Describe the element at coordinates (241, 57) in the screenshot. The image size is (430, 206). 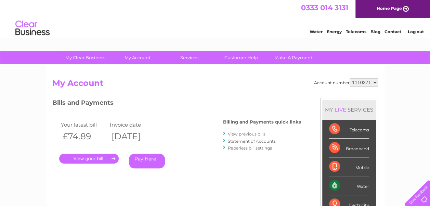
I see `a: Customer Help` at that location.